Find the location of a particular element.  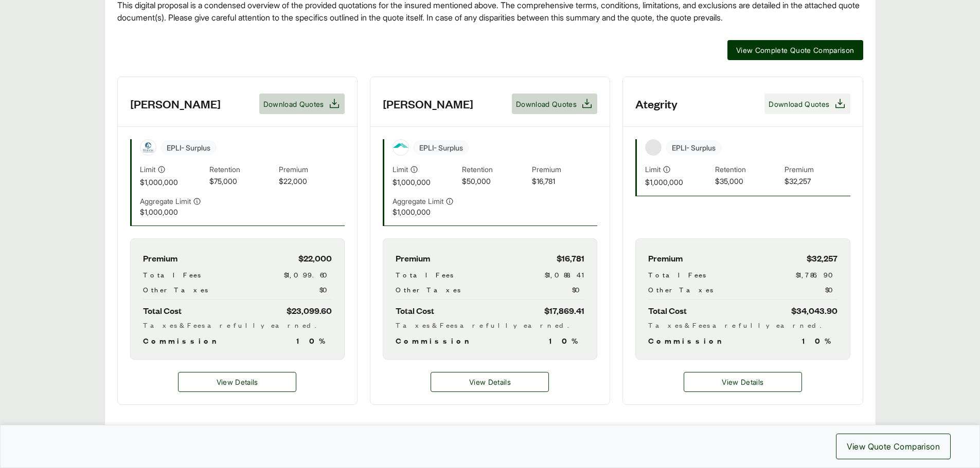

span: $34,043.90 is located at coordinates (814, 311).